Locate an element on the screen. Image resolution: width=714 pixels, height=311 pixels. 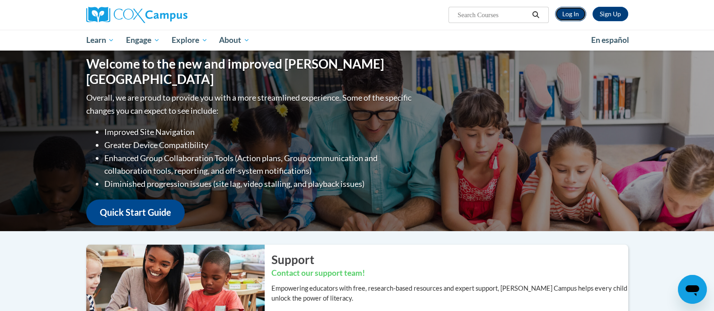
li: Enhanced Group Collaboration Tools (Action plans, Group communication and collaboration tools, re... is located at coordinates (259, 165).